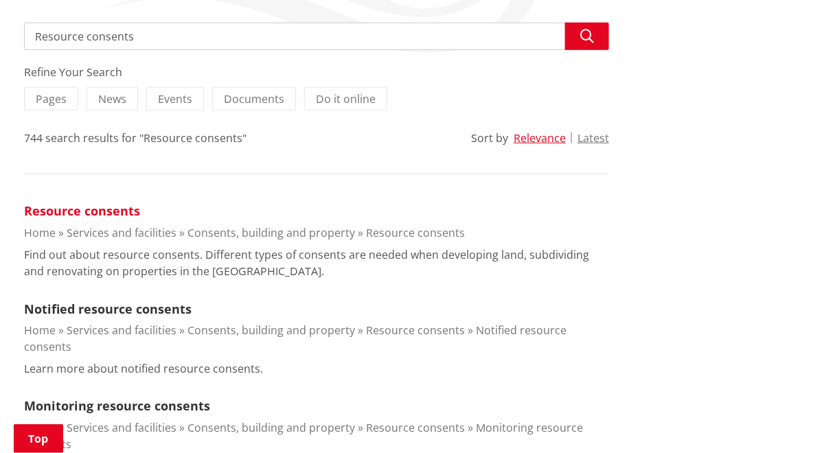 The image size is (835, 453). I want to click on span: Pages, so click(51, 99).